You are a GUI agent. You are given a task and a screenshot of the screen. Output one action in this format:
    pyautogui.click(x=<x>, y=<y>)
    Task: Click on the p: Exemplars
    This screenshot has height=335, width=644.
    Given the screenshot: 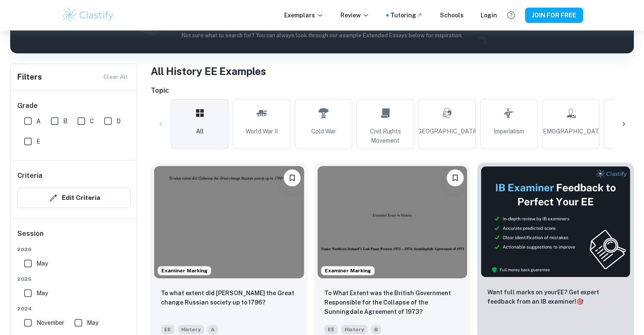 What is the action you would take?
    pyautogui.click(x=304, y=15)
    